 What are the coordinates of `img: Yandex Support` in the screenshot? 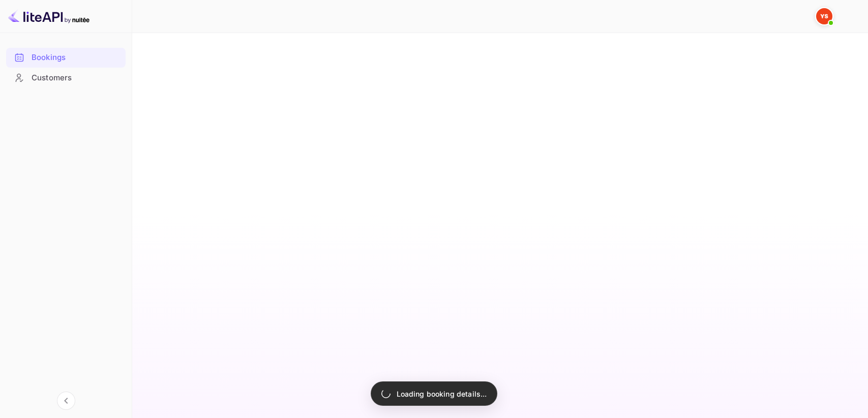 It's located at (825, 16).